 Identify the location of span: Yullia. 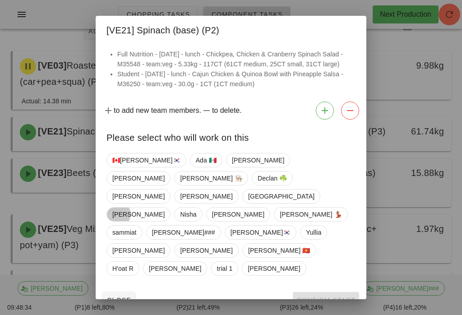
(314, 232).